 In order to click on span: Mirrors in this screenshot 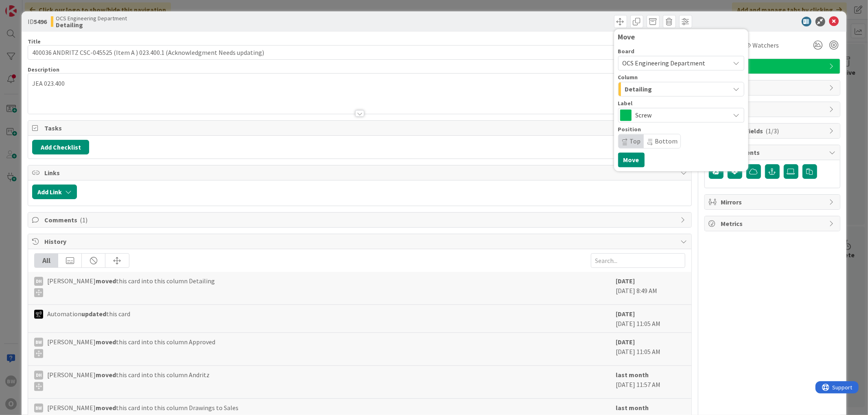, I will do `click(773, 202)`.